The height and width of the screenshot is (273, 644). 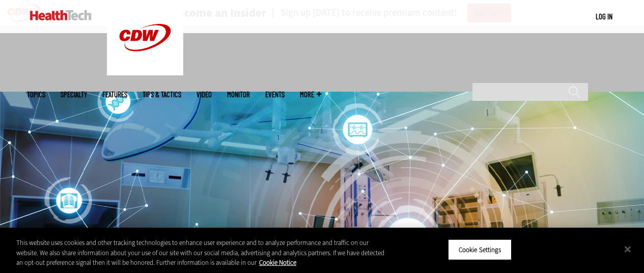 I want to click on a: Events, so click(x=275, y=94).